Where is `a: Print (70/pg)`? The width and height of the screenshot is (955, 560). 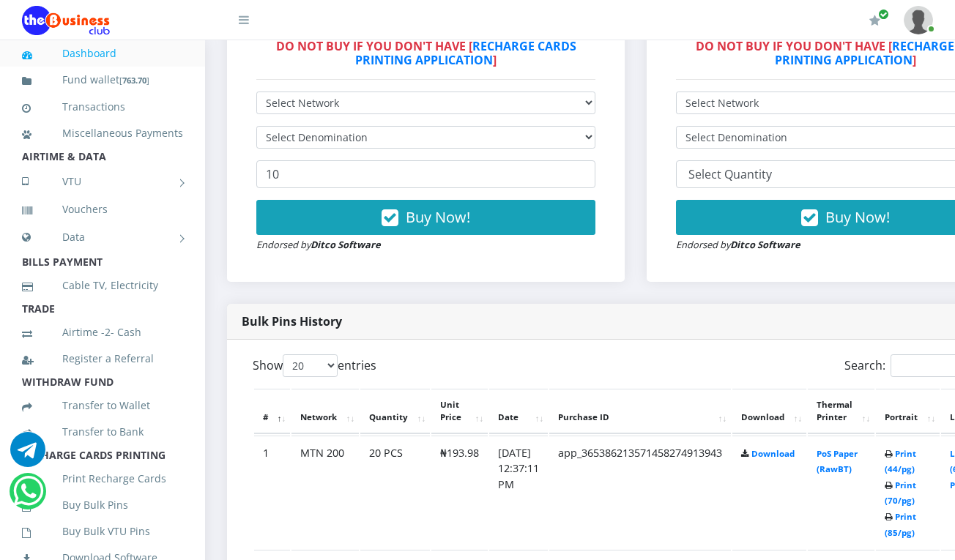
a: Print (70/pg) is located at coordinates (900, 492).